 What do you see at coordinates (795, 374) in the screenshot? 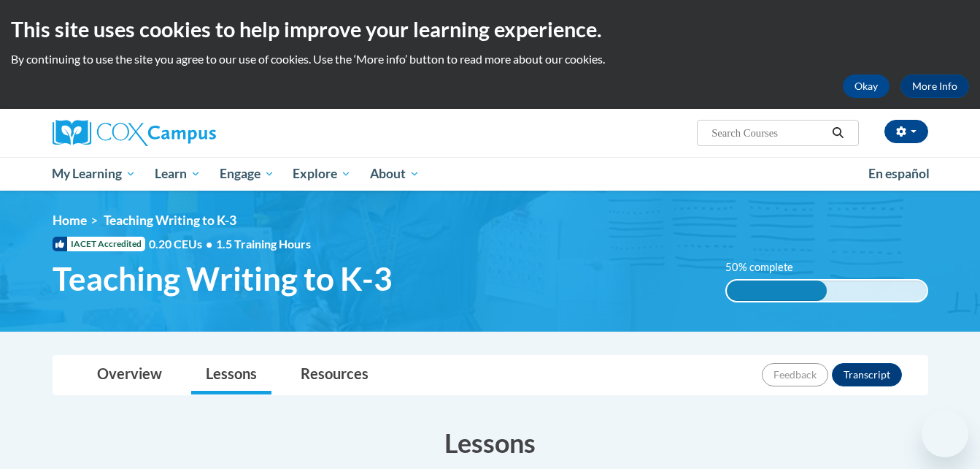
I see `button: Feedback` at bounding box center [795, 374].